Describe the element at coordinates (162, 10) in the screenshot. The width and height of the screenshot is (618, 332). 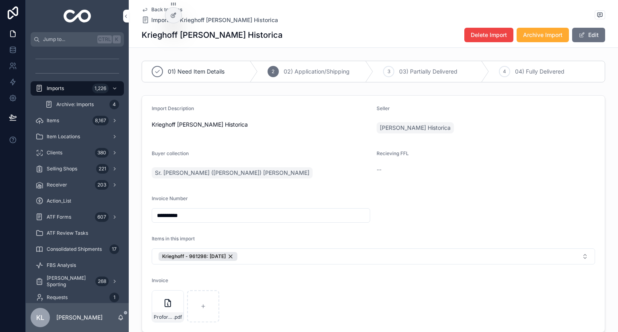
I see `a: Back to Items` at that location.